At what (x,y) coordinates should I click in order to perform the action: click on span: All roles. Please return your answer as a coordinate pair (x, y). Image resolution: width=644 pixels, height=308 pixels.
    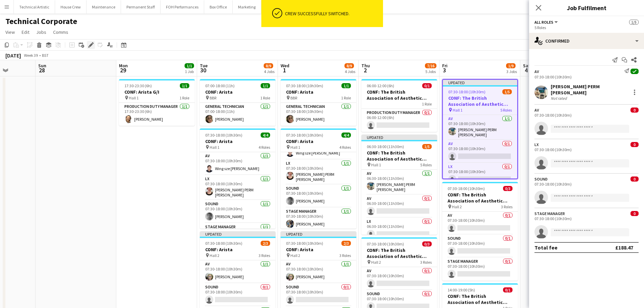
    Looking at the image, I should click on (544, 22).